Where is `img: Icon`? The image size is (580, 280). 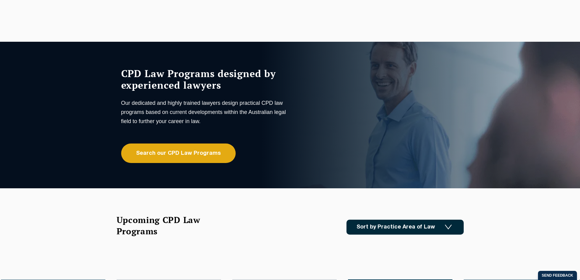 img: Icon is located at coordinates (449, 227).